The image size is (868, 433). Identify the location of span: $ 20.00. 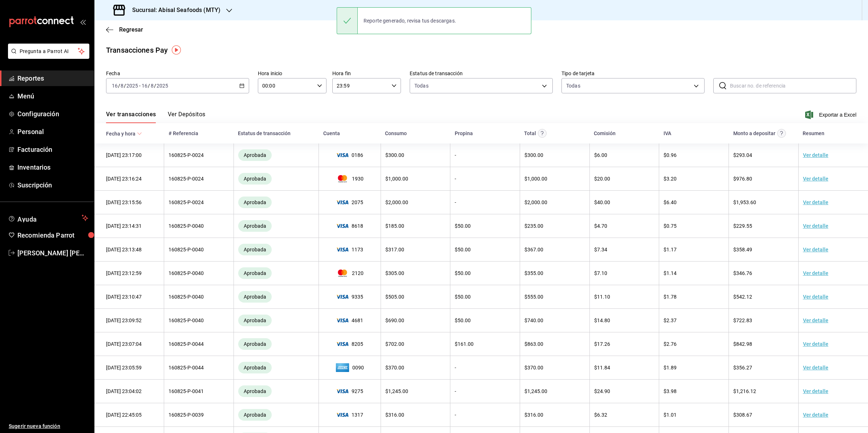
(602, 179).